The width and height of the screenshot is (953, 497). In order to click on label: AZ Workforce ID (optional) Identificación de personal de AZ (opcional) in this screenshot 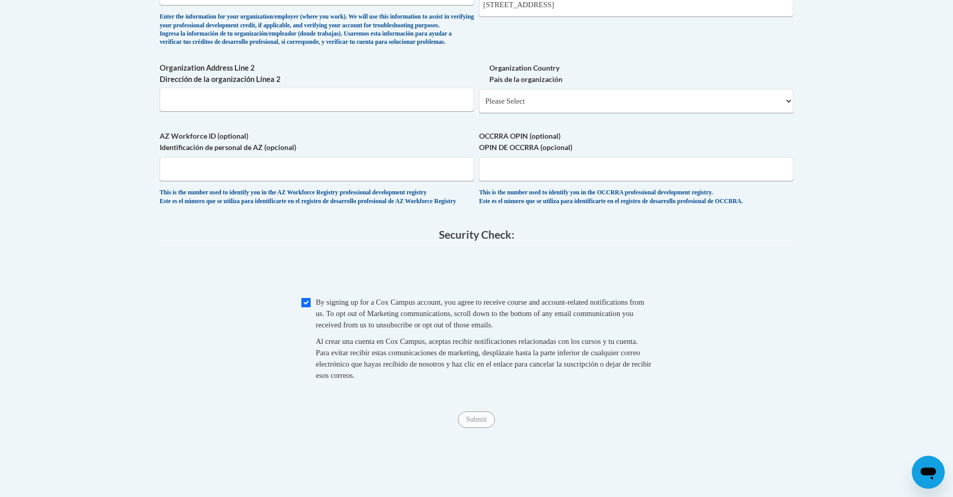, I will do `click(317, 142)`.